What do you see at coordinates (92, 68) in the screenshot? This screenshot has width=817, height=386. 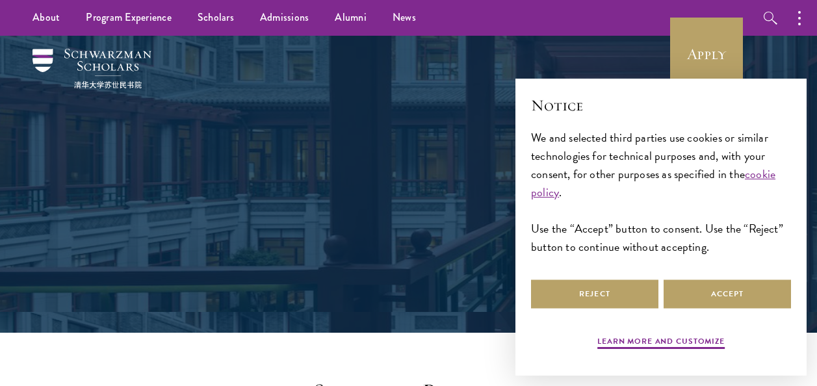 I see `img: Schwarzman Scholars` at bounding box center [92, 68].